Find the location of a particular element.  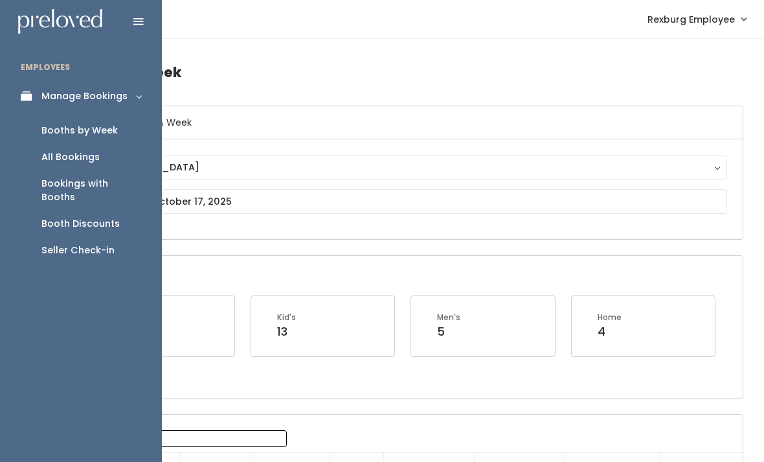

h4: Booths by Week is located at coordinates (405, 72).